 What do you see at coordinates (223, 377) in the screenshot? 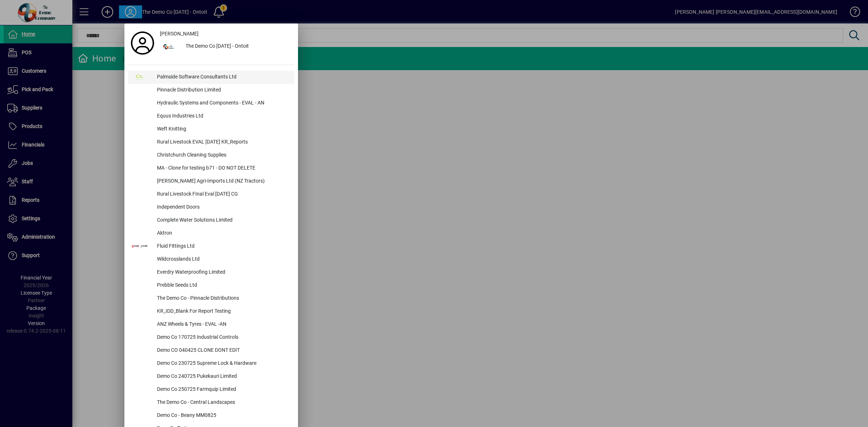
I see `div: Demo Co 240725 Pukekauri Limited` at bounding box center [223, 377].